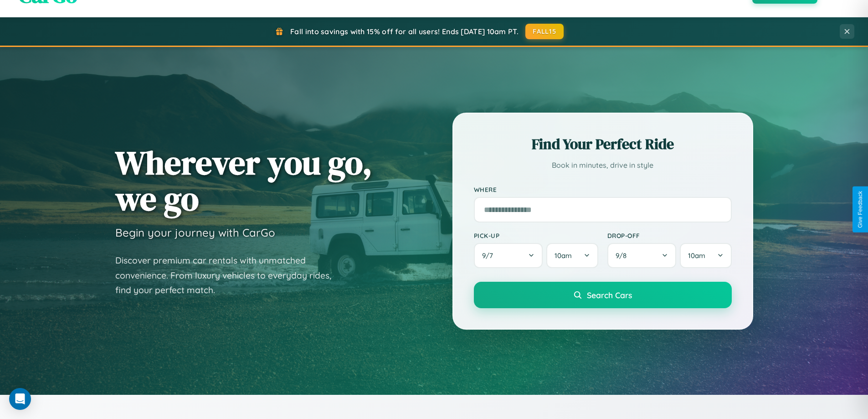  I want to click on span: 9 / 8, so click(623, 255).